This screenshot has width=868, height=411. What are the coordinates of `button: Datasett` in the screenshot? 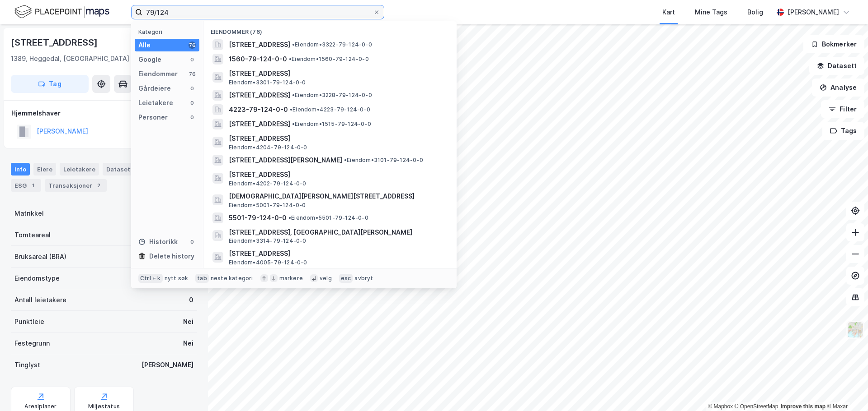 It's located at (837, 66).